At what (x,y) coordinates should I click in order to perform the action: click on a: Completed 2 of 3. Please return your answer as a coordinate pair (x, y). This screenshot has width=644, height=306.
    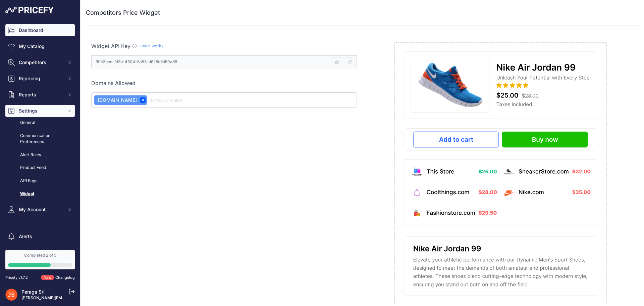
    Looking at the image, I should click on (40, 259).